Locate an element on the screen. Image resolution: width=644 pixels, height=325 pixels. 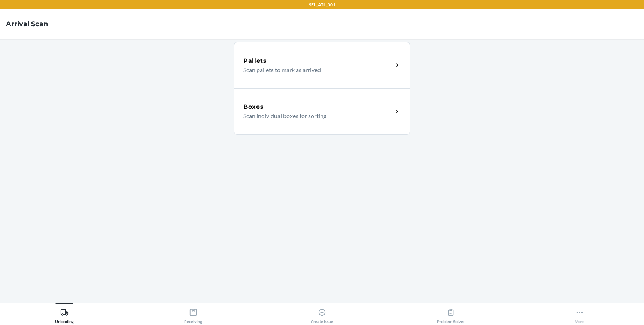
a: BoxesScan individual boxes for sorting is located at coordinates (322, 112).